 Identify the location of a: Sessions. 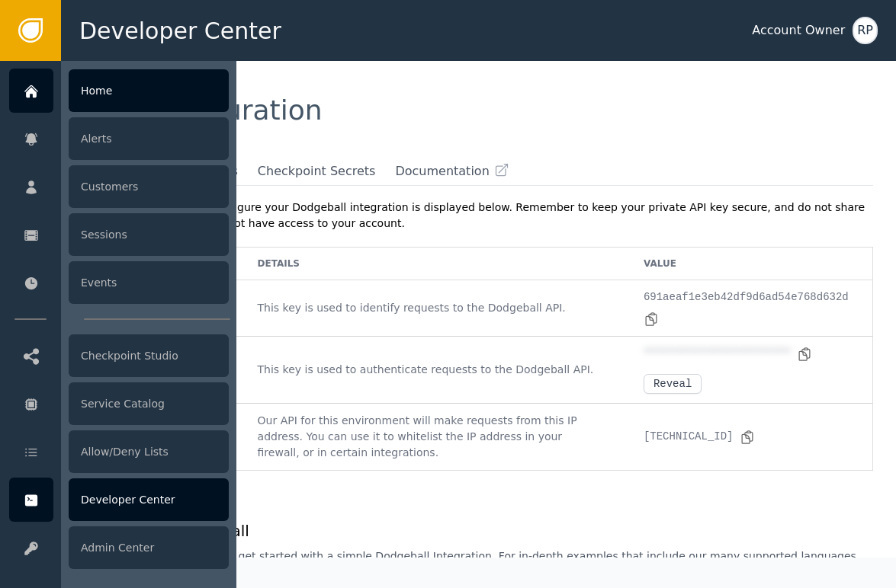
(119, 234).